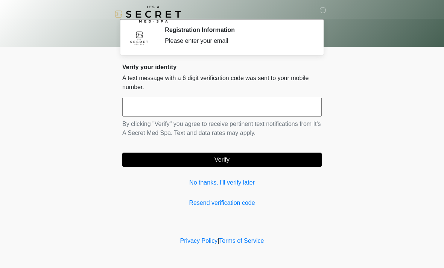 The height and width of the screenshot is (268, 444). What do you see at coordinates (222, 203) in the screenshot?
I see `a: Resend verification code` at bounding box center [222, 203].